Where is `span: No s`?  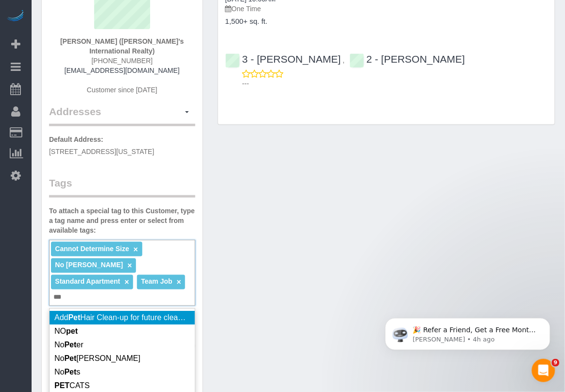 span: No s is located at coordinates (67, 372).